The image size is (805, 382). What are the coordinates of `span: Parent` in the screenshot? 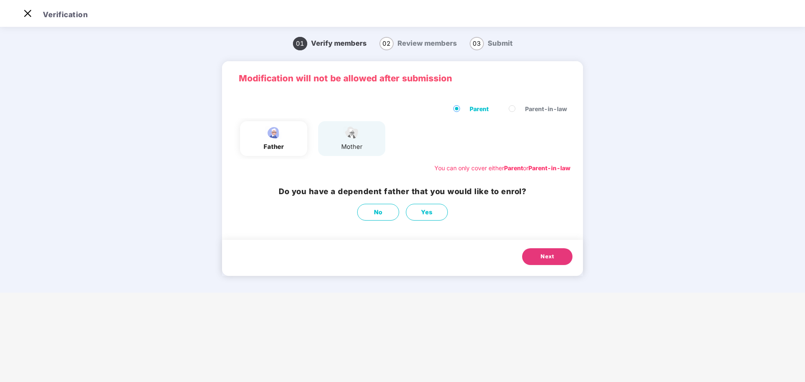 It's located at (479, 109).